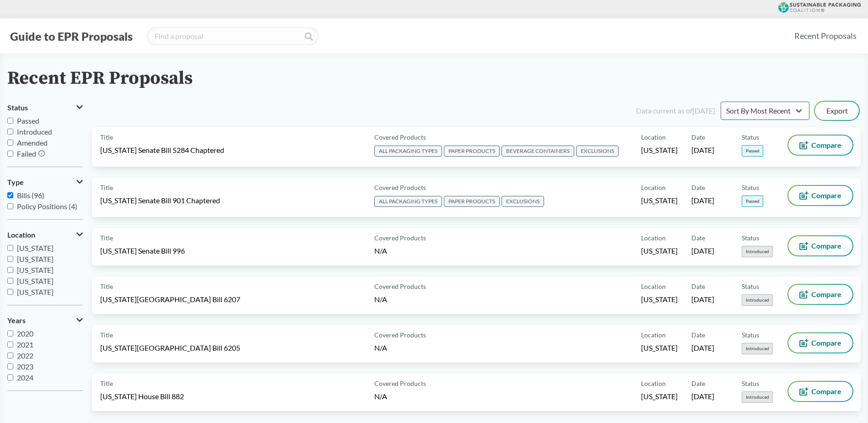  What do you see at coordinates (25, 356) in the screenshot?
I see `span: 2022` at bounding box center [25, 356].